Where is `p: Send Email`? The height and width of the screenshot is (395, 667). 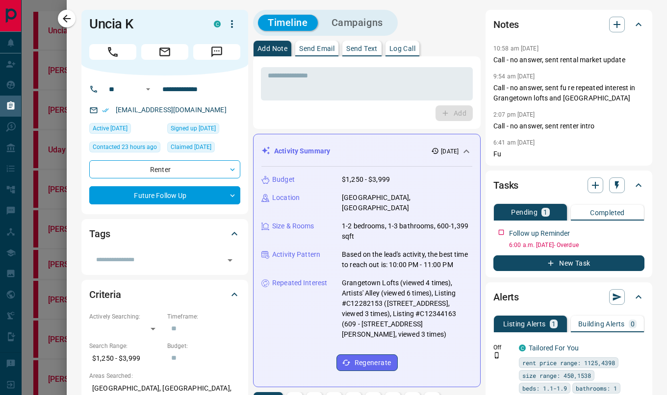 p: Send Email is located at coordinates (317, 49).